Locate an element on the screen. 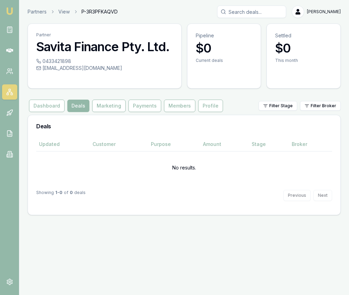  div: Updated is located at coordinates (63, 144).